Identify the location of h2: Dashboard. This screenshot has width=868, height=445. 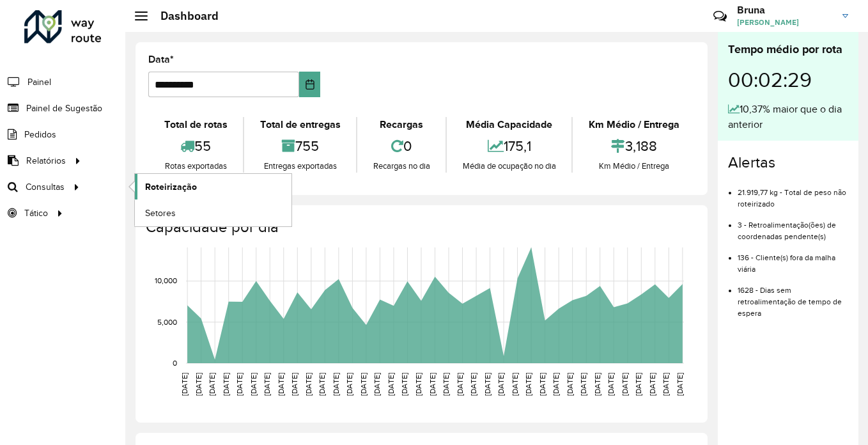
(183, 16).